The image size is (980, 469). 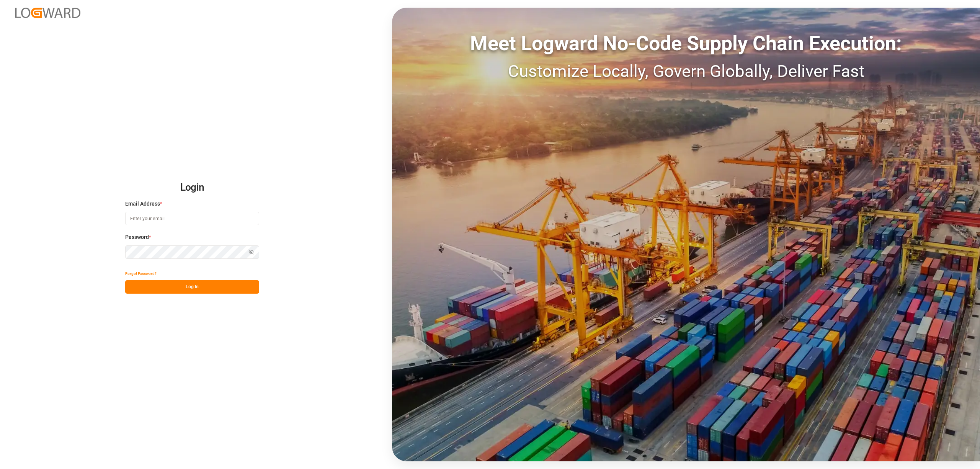 I want to click on h2: Login, so click(x=192, y=188).